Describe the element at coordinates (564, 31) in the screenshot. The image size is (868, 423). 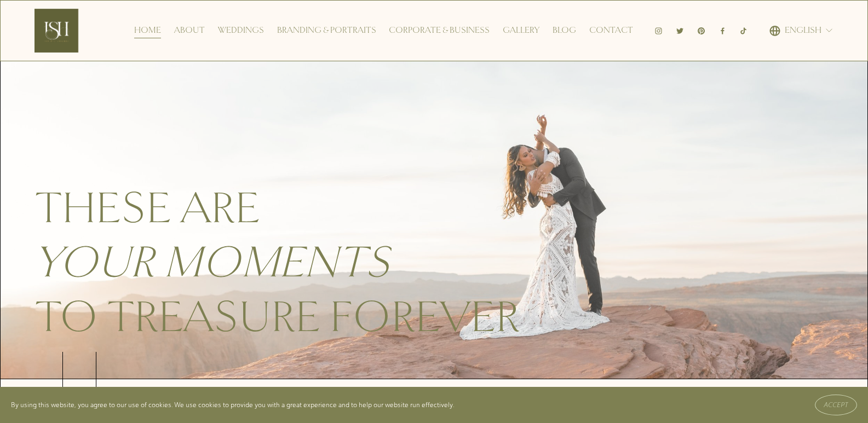
I see `a: Blog` at that location.